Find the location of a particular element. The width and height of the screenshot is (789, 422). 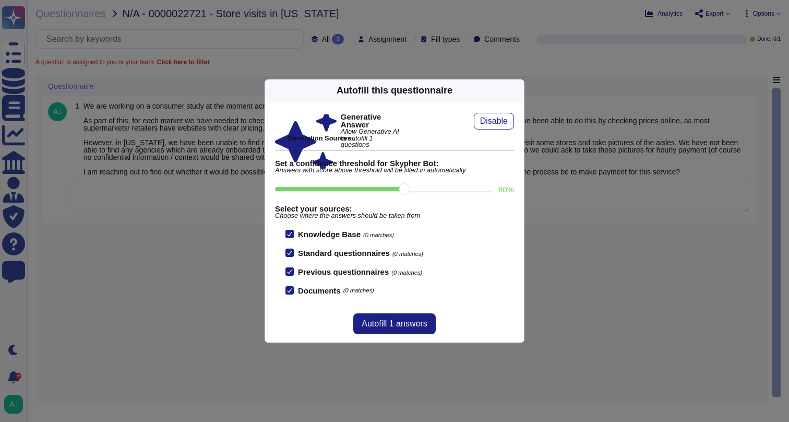

b: Knowledge Base is located at coordinates (329, 234).